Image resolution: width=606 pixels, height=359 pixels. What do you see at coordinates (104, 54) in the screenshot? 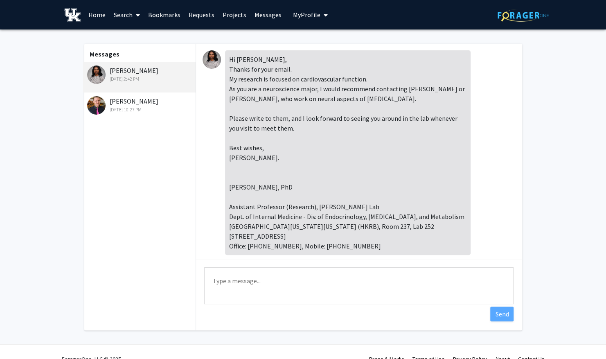
I see `b: Messages` at bounding box center [104, 54].